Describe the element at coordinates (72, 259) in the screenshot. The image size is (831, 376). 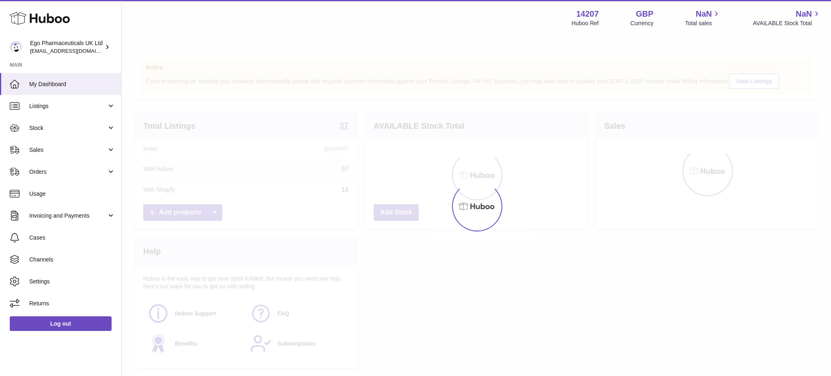
I see `span: Channels` at that location.